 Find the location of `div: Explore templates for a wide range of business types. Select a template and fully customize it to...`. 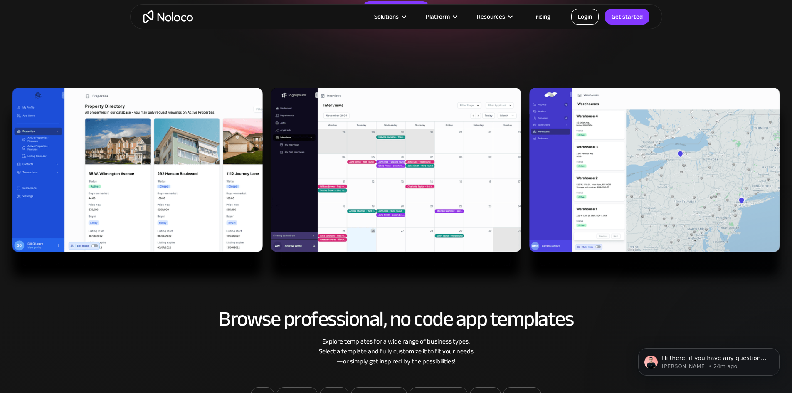

div: Explore templates for a wide range of business types. Select a template and fully customize it to... is located at coordinates (396, 351).